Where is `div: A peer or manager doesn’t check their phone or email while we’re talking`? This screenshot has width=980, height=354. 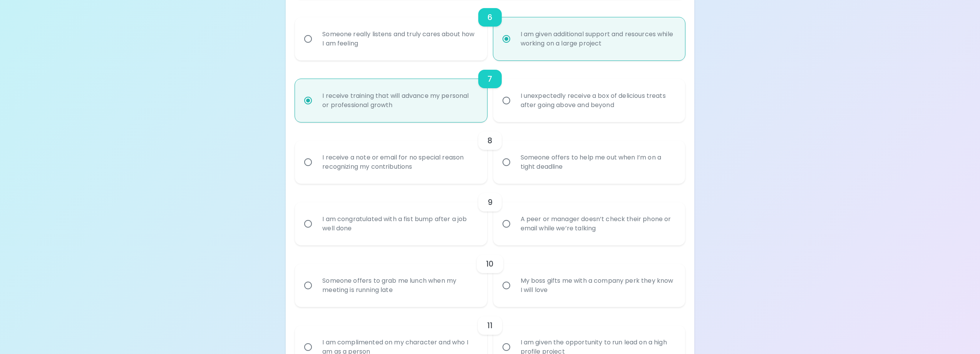 div: A peer or manager doesn’t check their phone or email while we’re talking is located at coordinates (597, 224).